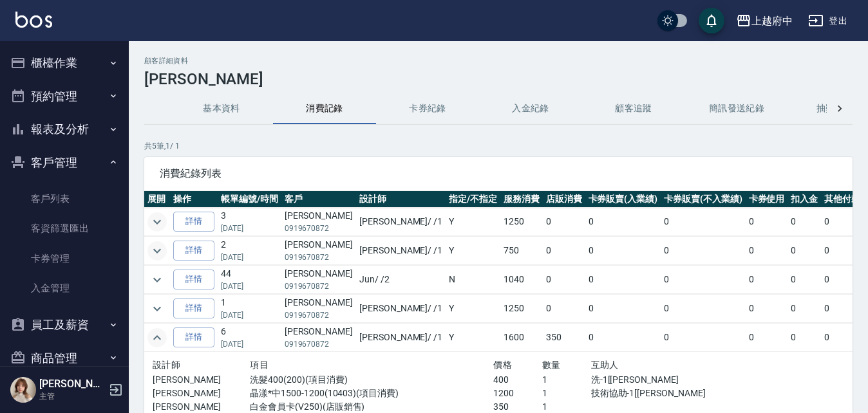 The image size is (868, 413). Describe the element at coordinates (249, 200) in the screenshot. I see `th: 帳單編號/時間` at that location.